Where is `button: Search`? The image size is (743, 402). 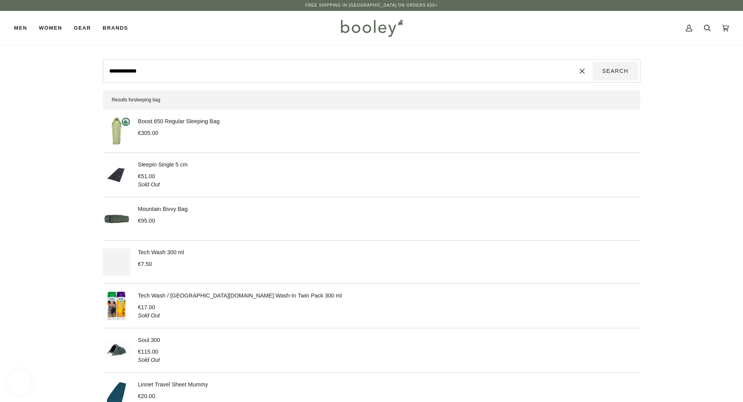
button: Search is located at coordinates (616, 71).